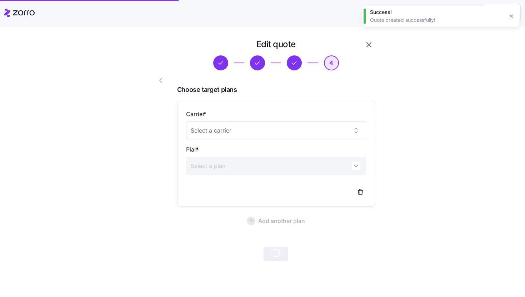 This screenshot has width=525, height=297. Describe the element at coordinates (276, 90) in the screenshot. I see `span: Choose target plans` at that location.